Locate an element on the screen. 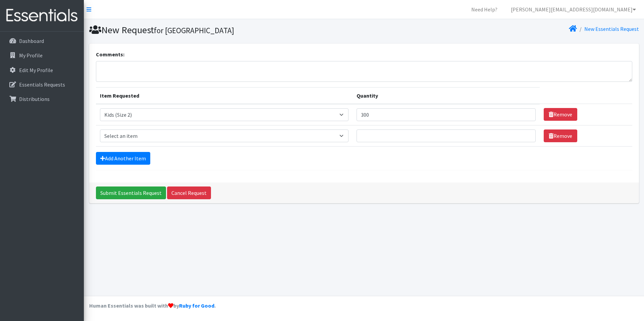 Image resolution: width=644 pixels, height=321 pixels. a: Essentials Requests is located at coordinates (42, 84).